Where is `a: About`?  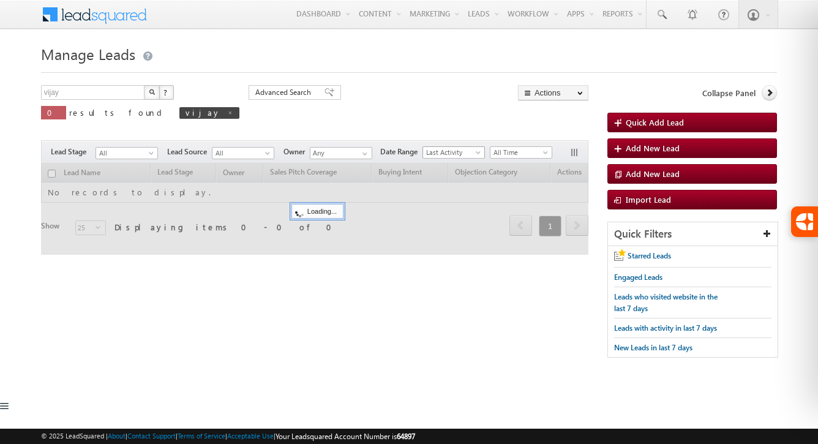 a: About is located at coordinates (116, 435).